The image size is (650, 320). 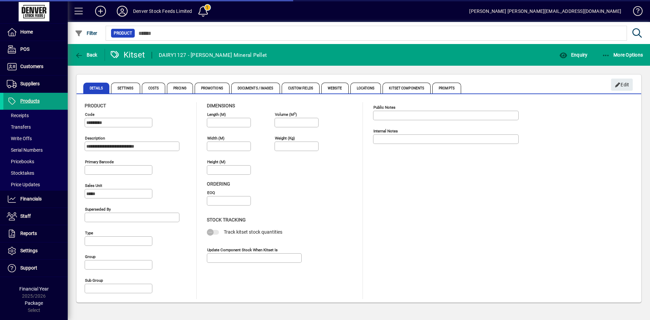 I want to click on span: Dimensions, so click(x=221, y=106).